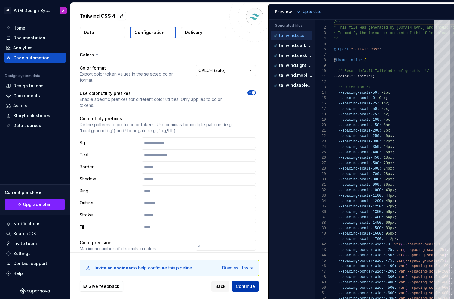  I want to click on p: Stroke, so click(110, 215).